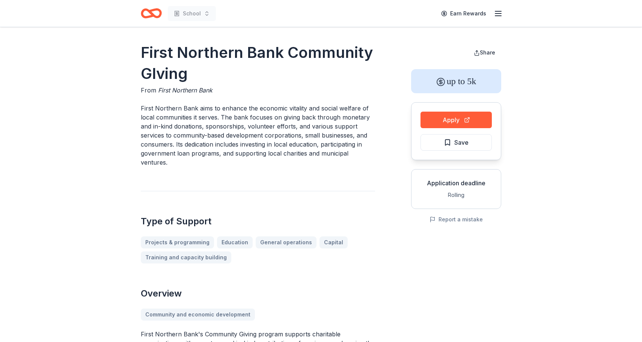 The image size is (642, 342). What do you see at coordinates (462, 142) in the screenshot?
I see `span: Save` at bounding box center [462, 142].